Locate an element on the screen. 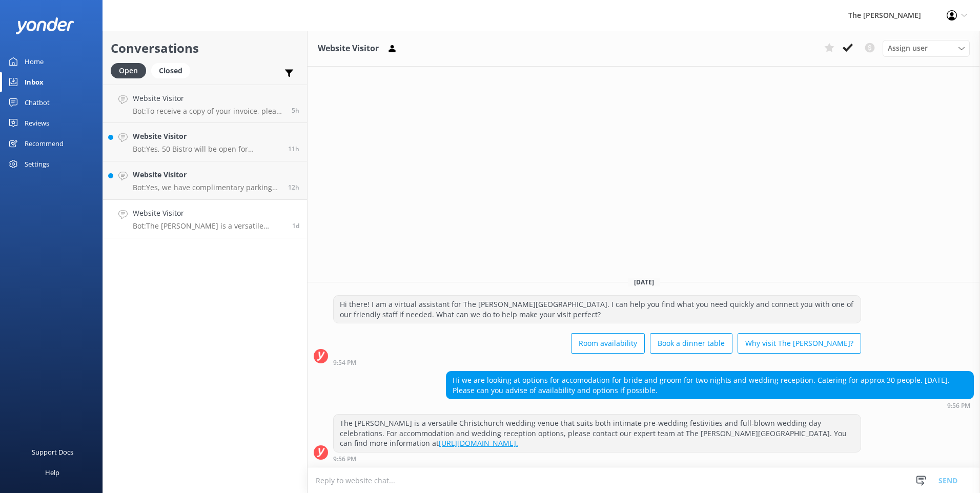  span: Assign user is located at coordinates (908, 48).